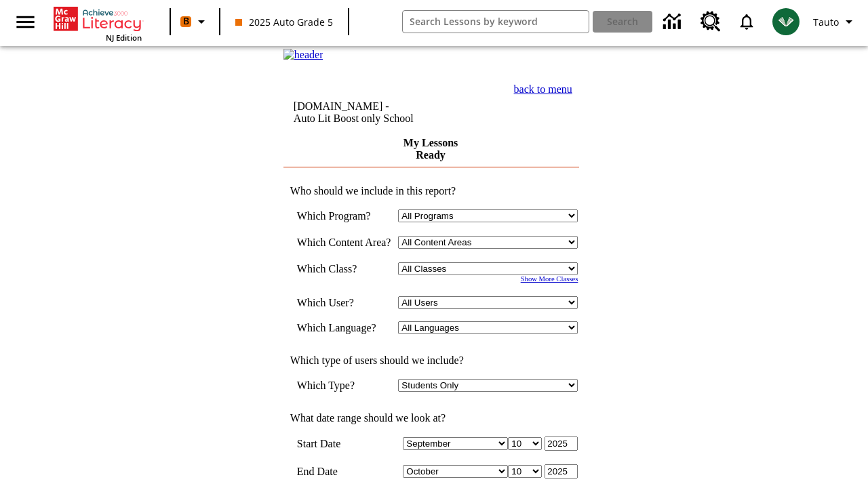 Image resolution: width=868 pixels, height=488 pixels. I want to click on td: Which Program?, so click(344, 215).